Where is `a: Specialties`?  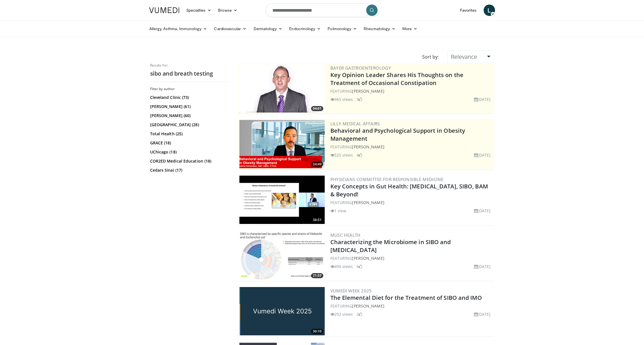
a: Specialties is located at coordinates (199, 10).